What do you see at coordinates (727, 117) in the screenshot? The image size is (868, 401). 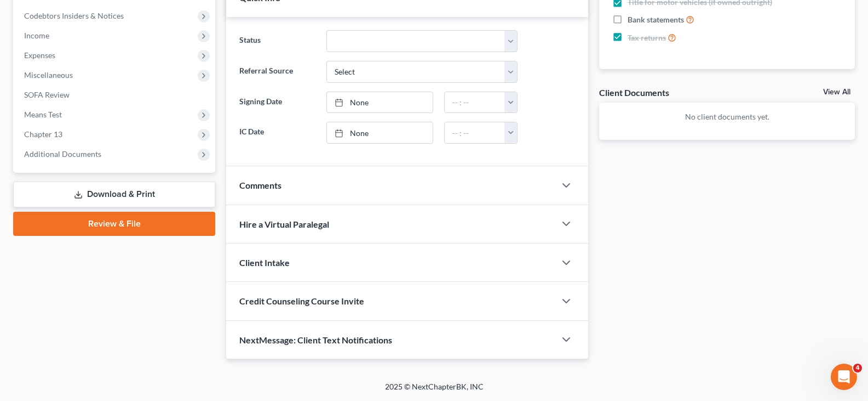 I see `p: No client documents yet.` at bounding box center [727, 117].